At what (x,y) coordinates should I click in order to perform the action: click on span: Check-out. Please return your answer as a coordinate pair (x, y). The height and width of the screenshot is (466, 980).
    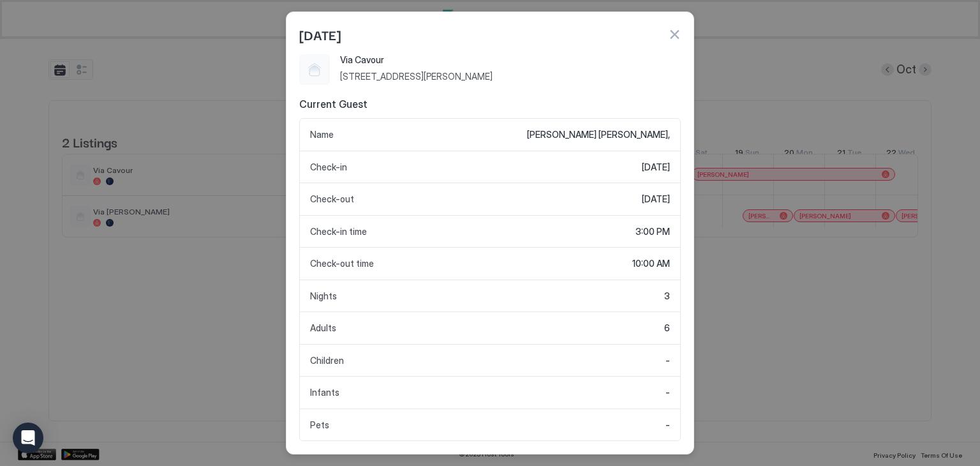
    Looking at the image, I should click on (332, 199).